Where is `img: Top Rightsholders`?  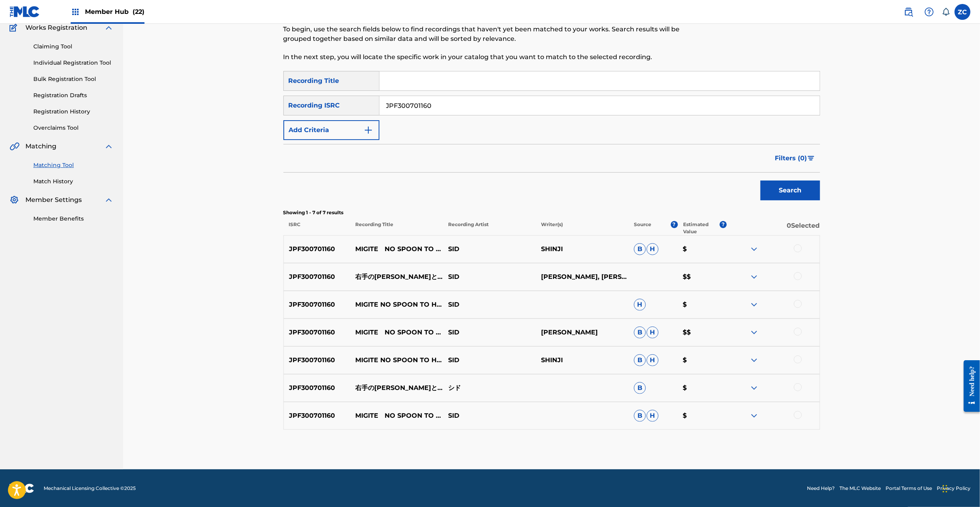 img: Top Rightsholders is located at coordinates (76, 12).